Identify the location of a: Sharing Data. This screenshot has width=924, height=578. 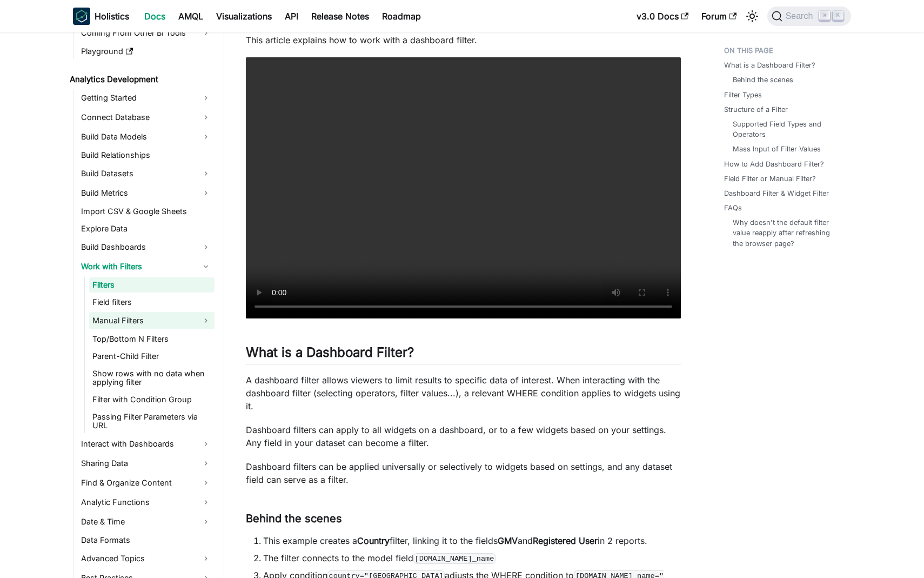
(146, 463).